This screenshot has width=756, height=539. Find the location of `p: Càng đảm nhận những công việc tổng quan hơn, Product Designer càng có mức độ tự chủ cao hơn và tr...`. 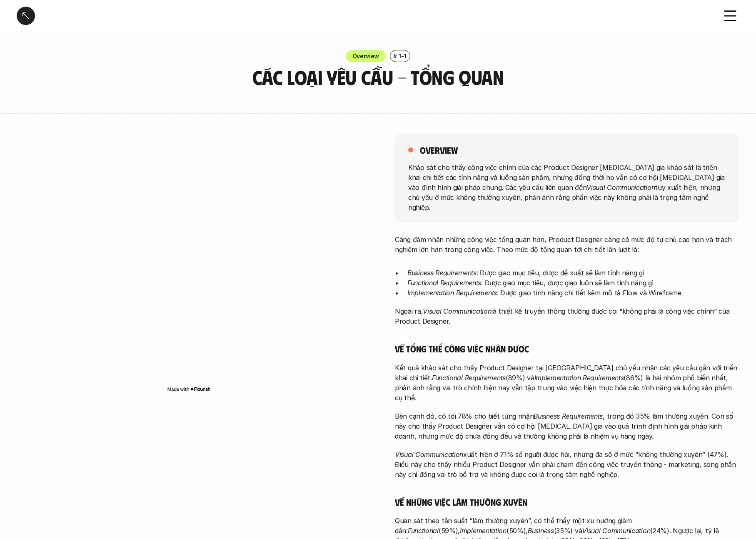

p: Càng đảm nhận những công việc tổng quan hơn, Product Designer càng có mức độ tự chủ cao hơn và tr... is located at coordinates (567, 244).